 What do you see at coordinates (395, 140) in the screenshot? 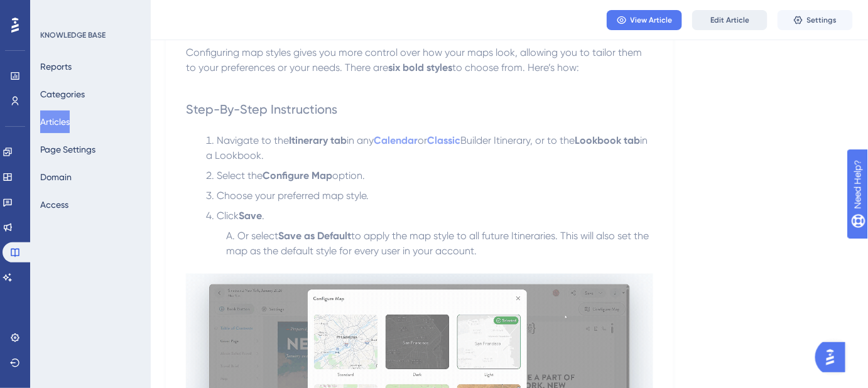
I see `a: Calendar` at bounding box center [395, 140].